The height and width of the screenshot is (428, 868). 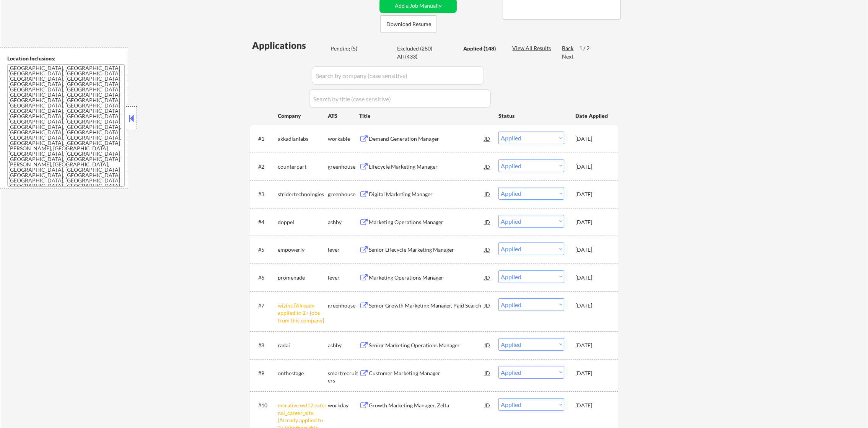 What do you see at coordinates (588, 48) in the screenshot?
I see `div: 1 / 2` at bounding box center [588, 48].